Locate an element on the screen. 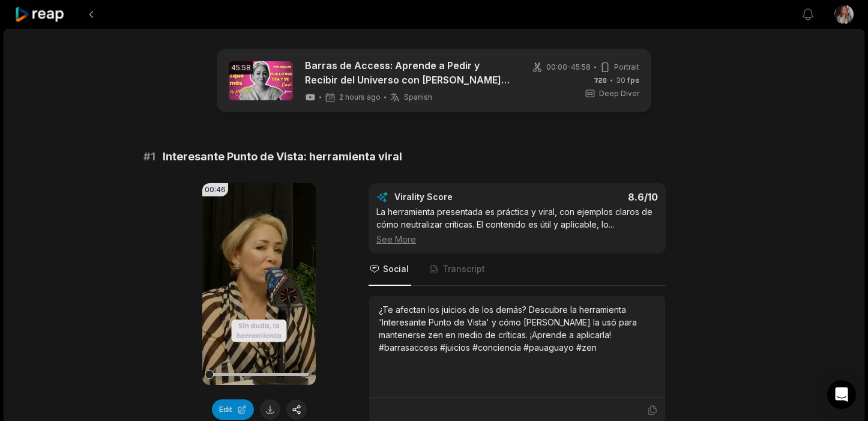 This screenshot has height=421, width=868. div: La herramienta presentada es práctica y viral, con ejemplos claros de cómo neutralizar críticas. ... is located at coordinates (517, 225).